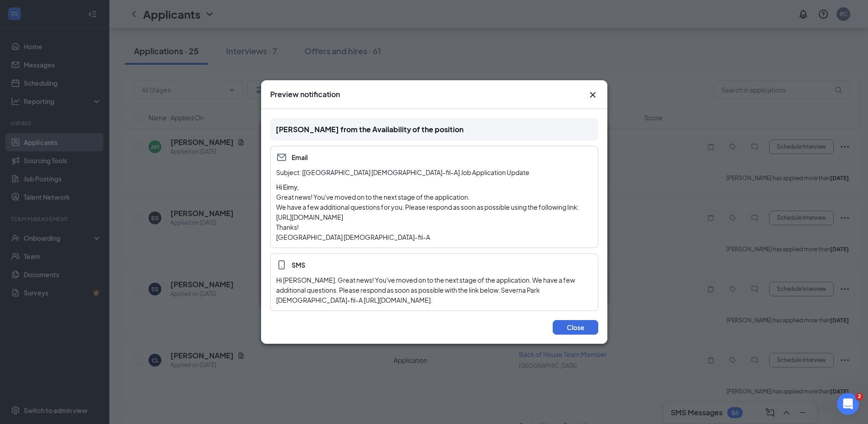  Describe the element at coordinates (859, 397) in the screenshot. I see `span: 2` at that location.